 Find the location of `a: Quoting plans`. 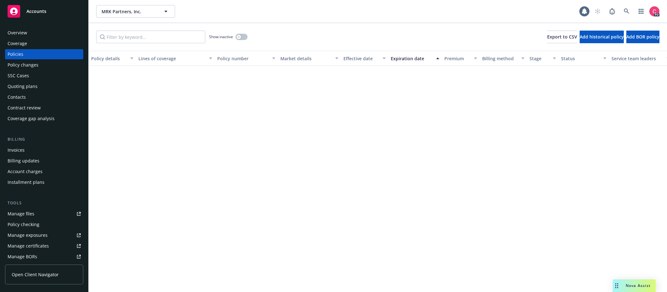

a: Quoting plans is located at coordinates (44, 86).